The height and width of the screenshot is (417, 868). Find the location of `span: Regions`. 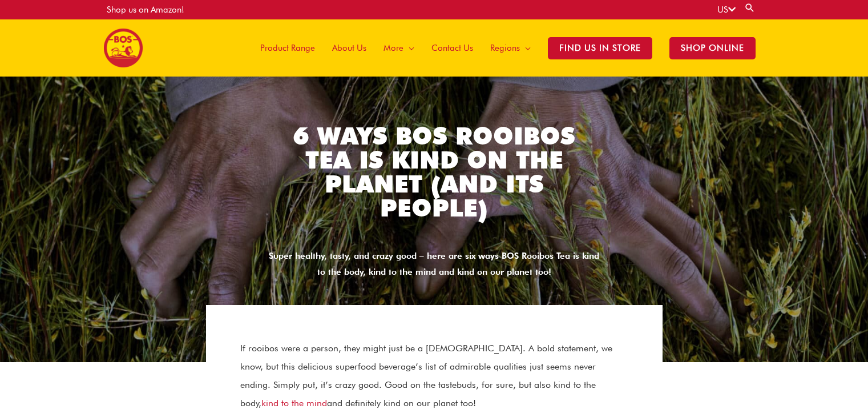

span: Regions is located at coordinates (505, 48).